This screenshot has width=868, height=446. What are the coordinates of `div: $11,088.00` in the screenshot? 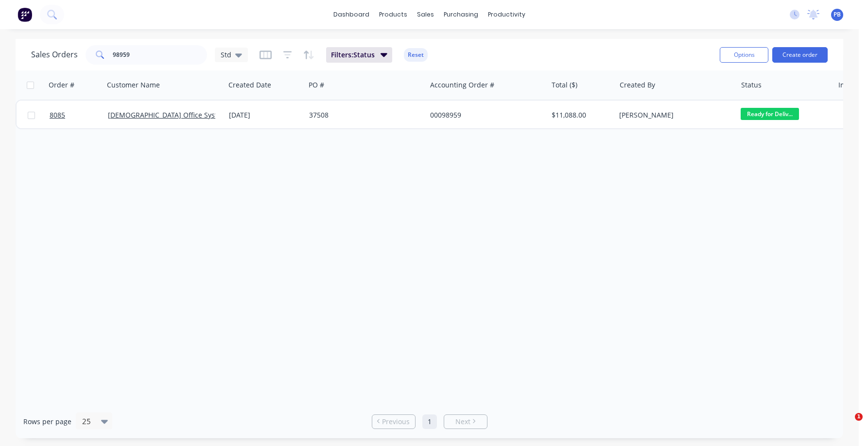 It's located at (580, 115).